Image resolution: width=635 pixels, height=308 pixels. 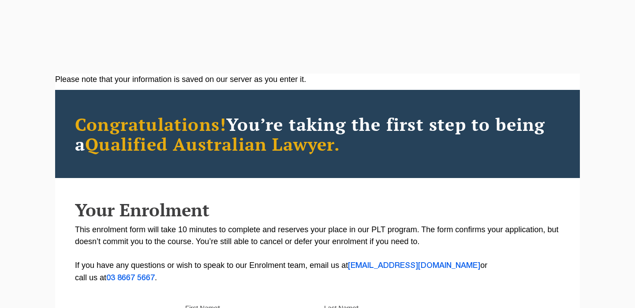 What do you see at coordinates (318, 254) in the screenshot?
I see `p: This enrolment form will take 10 minutes to complete and reserves your place in our PLT program. ...` at bounding box center [318, 254].